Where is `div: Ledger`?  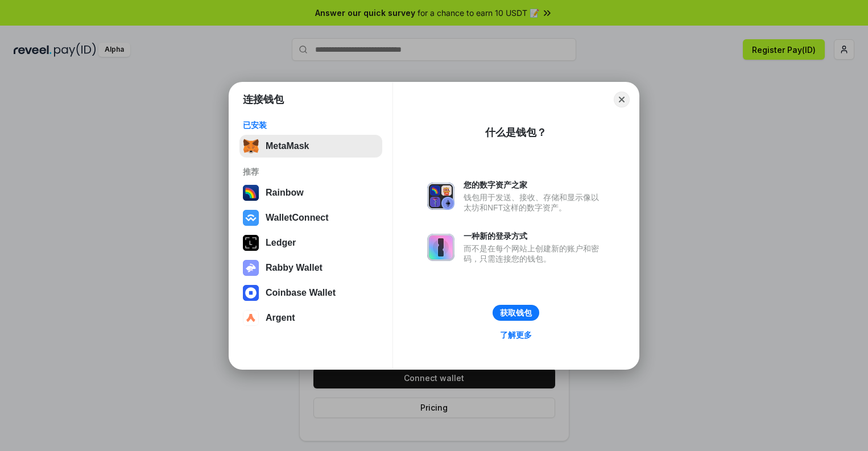 div: Ledger is located at coordinates (280, 243).